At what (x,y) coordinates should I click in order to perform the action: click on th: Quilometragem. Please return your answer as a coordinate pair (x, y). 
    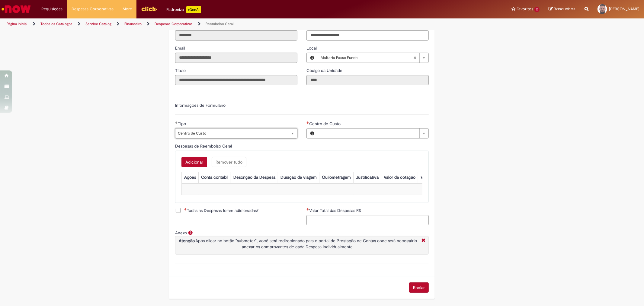
    Looking at the image, I should click on (336, 177).